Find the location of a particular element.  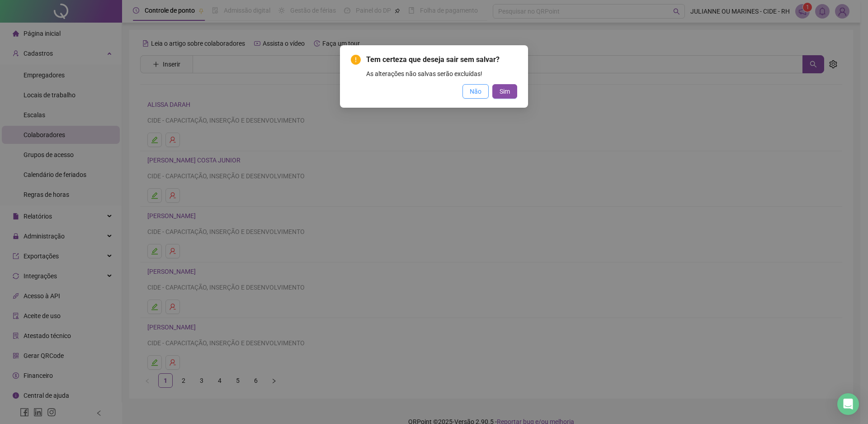

span: As alterações não salvas serão excluídas! is located at coordinates (424, 74).